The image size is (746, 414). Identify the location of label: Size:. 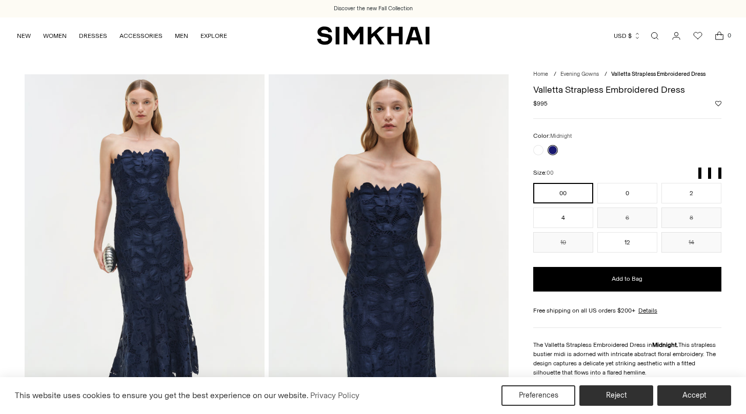
(544, 173).